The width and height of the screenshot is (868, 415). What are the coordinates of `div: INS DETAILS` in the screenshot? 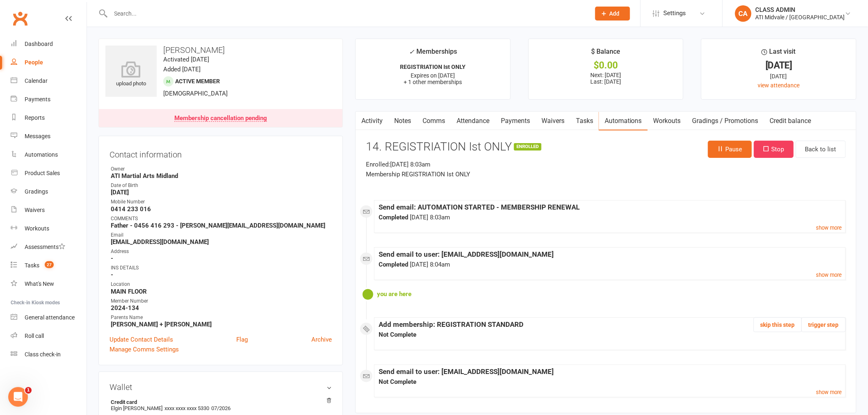 It's located at (221, 267).